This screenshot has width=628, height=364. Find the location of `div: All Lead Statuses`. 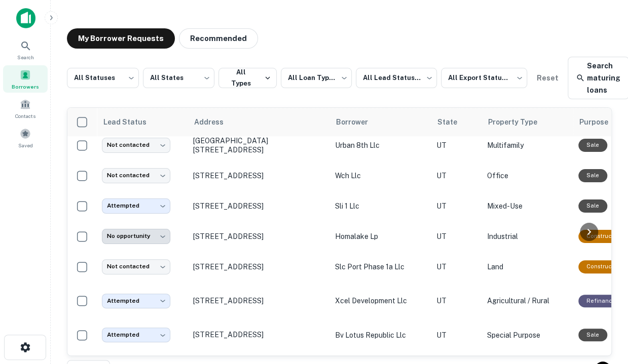

div: All Lead Statuses is located at coordinates (397, 78).